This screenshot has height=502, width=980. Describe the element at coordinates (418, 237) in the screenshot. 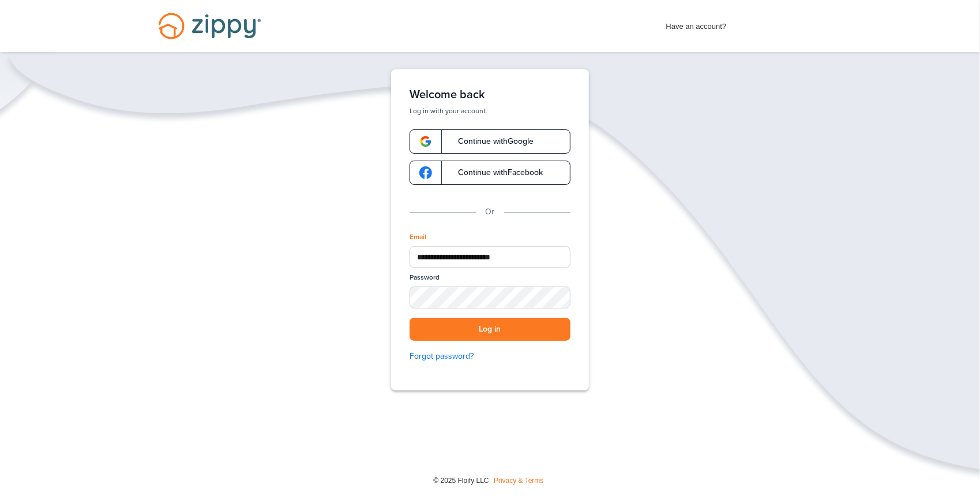

I see `label: Email` at that location.